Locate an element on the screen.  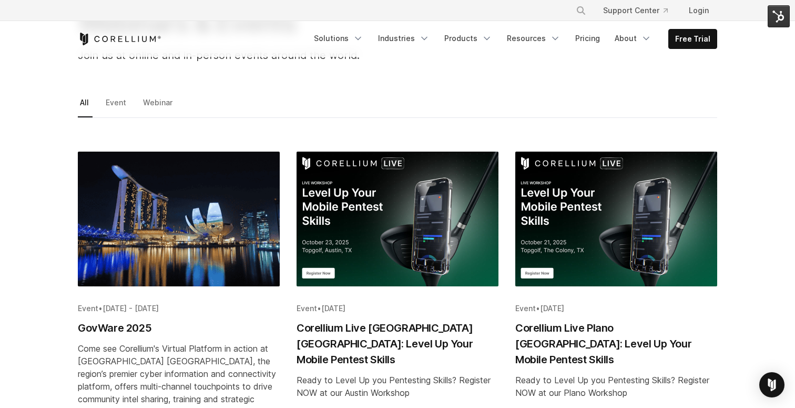
h2: GovWare 2025 is located at coordinates (179, 328).